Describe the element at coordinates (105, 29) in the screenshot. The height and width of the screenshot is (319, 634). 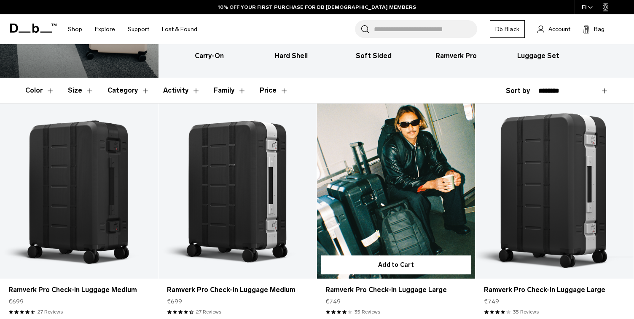
I see `a: Explore` at that location.